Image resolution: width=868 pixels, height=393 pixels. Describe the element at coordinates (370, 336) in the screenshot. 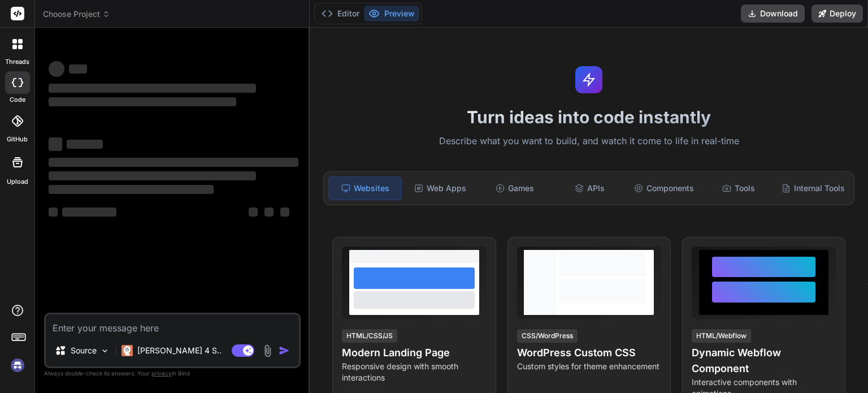

I see `div: HTML/CSS/JS` at that location.